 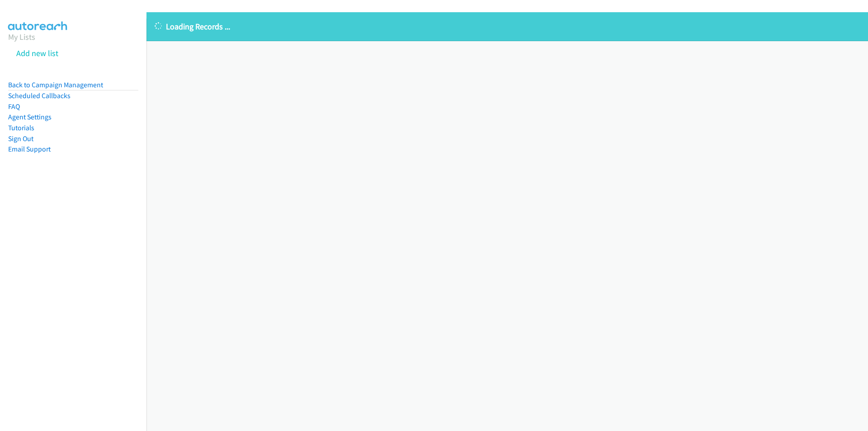 What do you see at coordinates (21, 127) in the screenshot?
I see `a: Tutorials` at bounding box center [21, 127].